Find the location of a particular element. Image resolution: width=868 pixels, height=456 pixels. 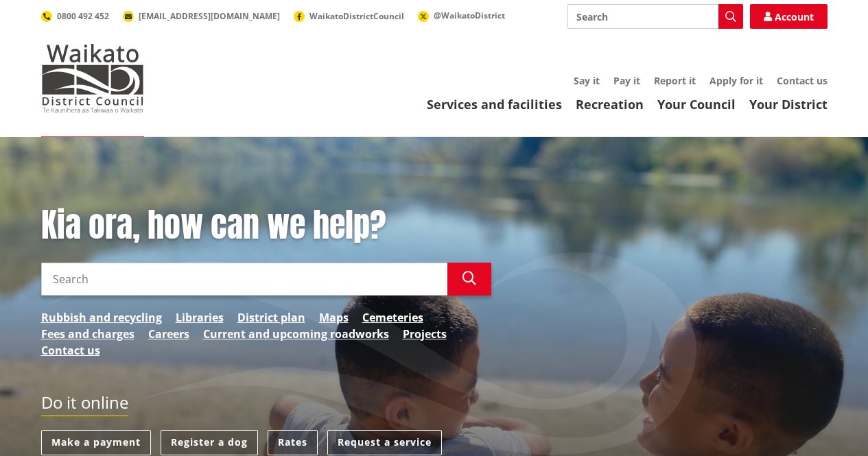

a: Rubbish and recycling is located at coordinates (102, 317).